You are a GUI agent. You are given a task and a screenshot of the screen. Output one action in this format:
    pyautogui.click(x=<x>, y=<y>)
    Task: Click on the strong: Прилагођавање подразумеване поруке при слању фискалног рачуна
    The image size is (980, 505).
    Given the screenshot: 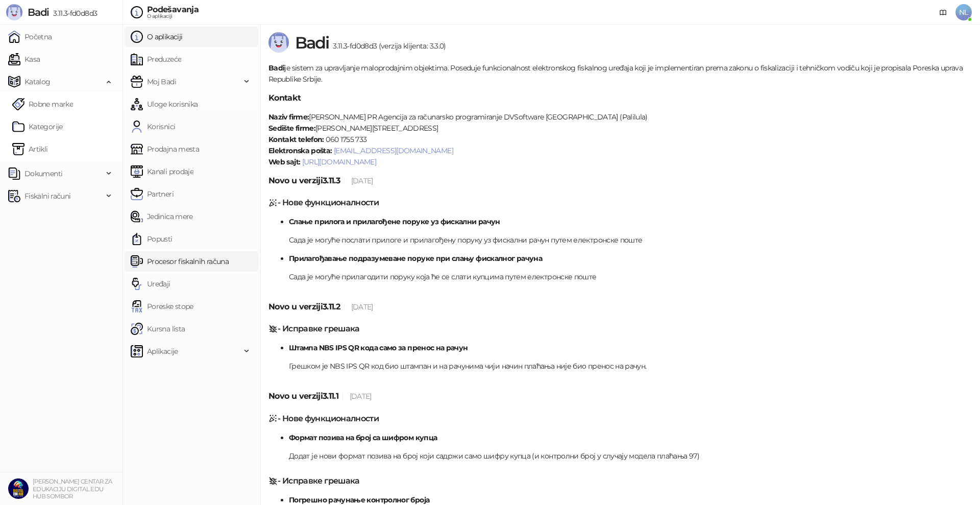 What is the action you would take?
    pyautogui.click(x=415, y=259)
    